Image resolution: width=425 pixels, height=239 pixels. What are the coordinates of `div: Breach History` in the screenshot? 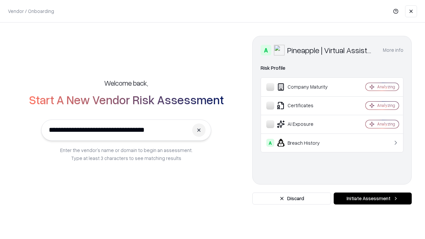 It's located at (306, 143).